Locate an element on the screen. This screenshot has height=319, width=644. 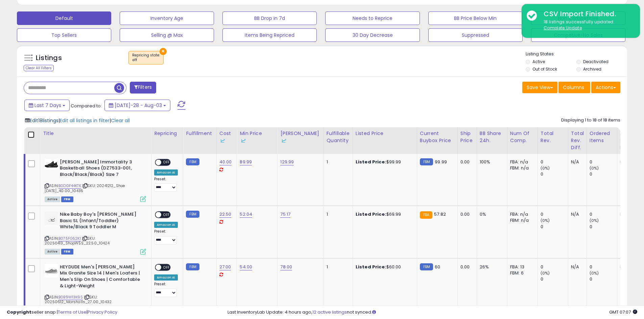
button: Columns is located at coordinates (574, 87).